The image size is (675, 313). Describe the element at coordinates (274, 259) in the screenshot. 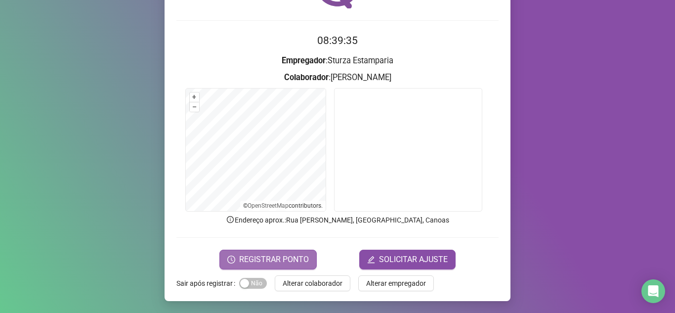

I see `span: REGISTRAR PONTO` at that location.